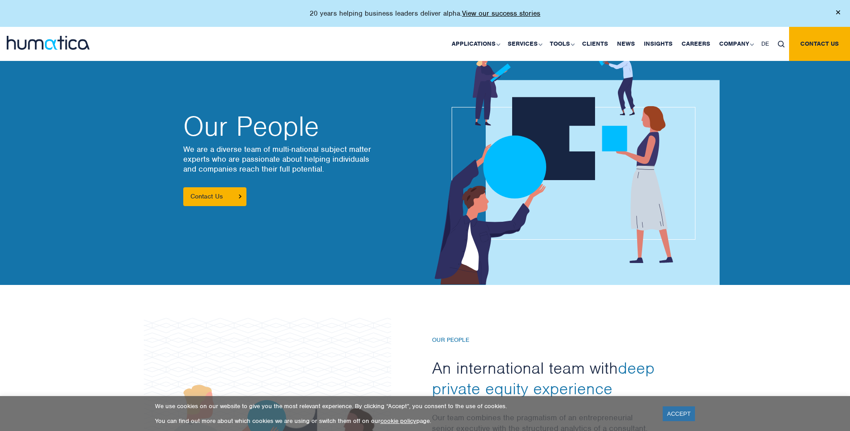 This screenshot has width=850, height=431. What do you see at coordinates (300, 159) in the screenshot?
I see `p: We are a diverse team of multi-national subject matter experts who are passionate about helping i...` at bounding box center [300, 159].